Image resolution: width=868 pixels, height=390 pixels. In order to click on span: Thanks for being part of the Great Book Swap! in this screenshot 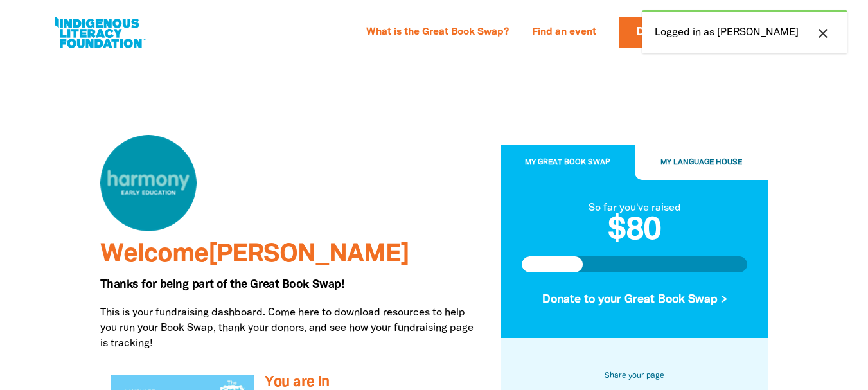, I will do `click(222, 284)`.